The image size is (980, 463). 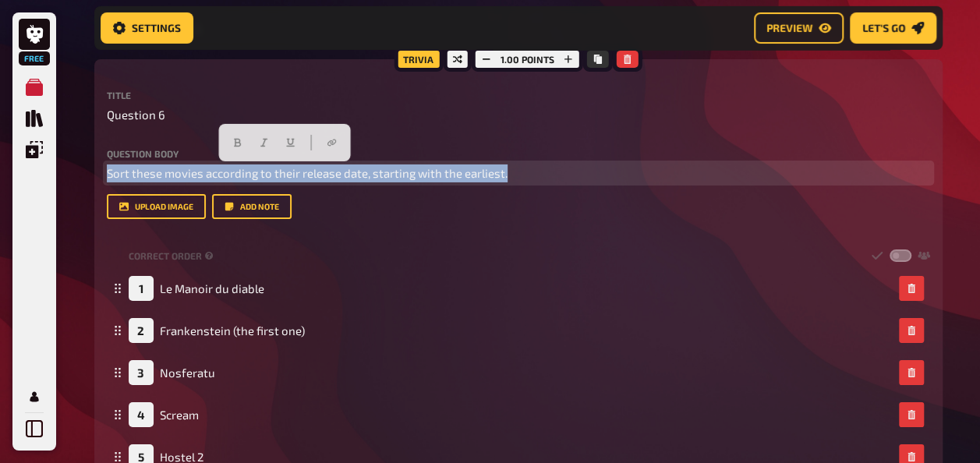 I want to click on span: Le Manoir du diable, so click(x=212, y=289).